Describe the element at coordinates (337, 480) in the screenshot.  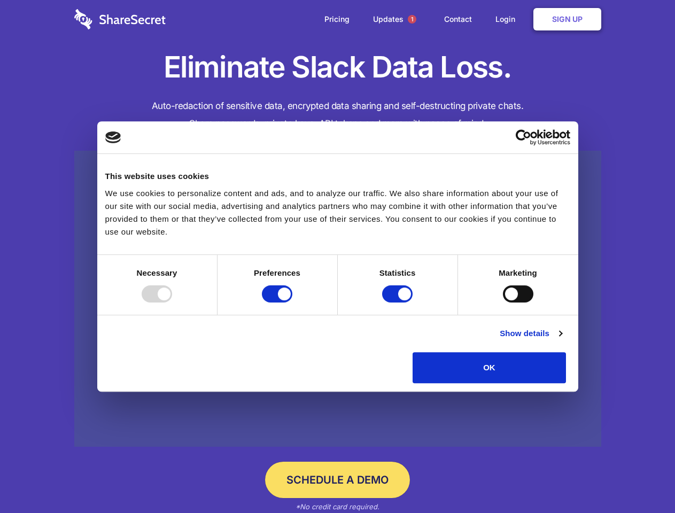
I see `a: Schedule a Demo` at that location.